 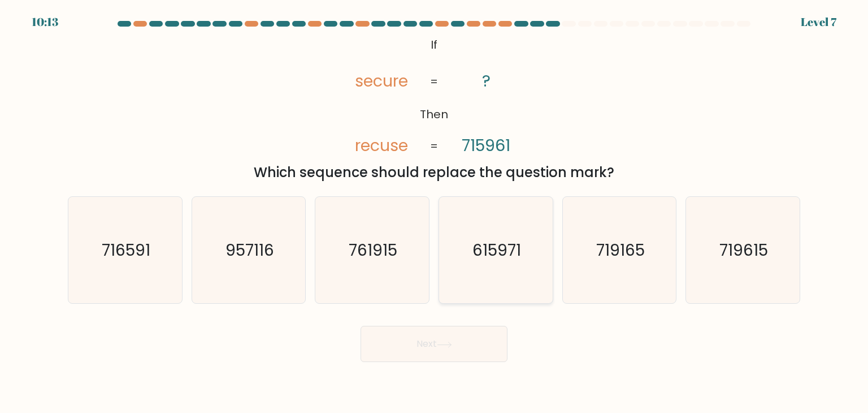 What do you see at coordinates (434, 172) in the screenshot?
I see `div: Which sequence should replace the question mark?` at bounding box center [434, 172].